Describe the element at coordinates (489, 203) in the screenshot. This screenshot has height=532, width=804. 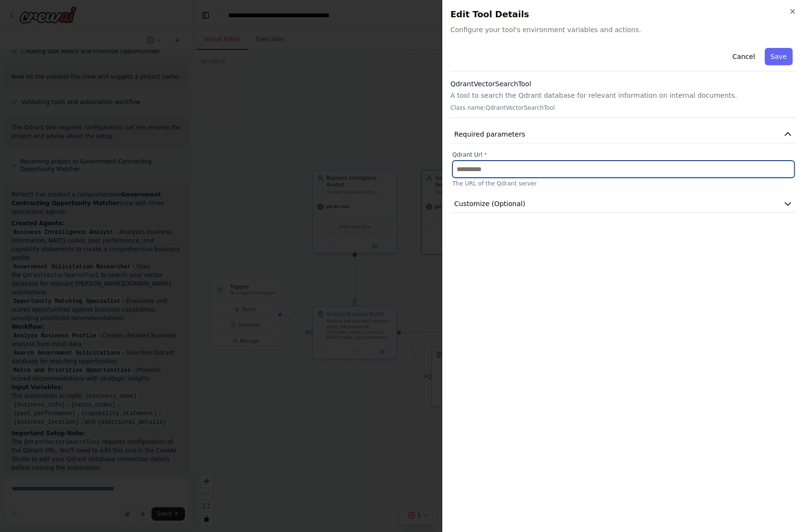
I see `span: Customize (Optional)` at that location.